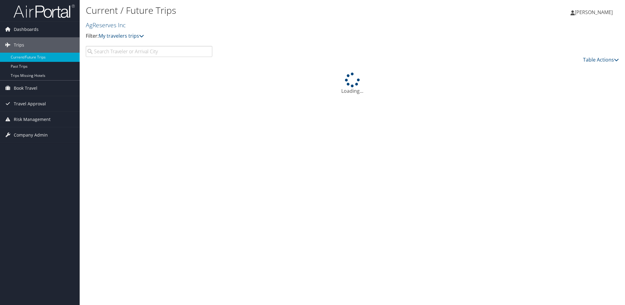 The width and height of the screenshot is (625, 305). What do you see at coordinates (106, 25) in the screenshot?
I see `a: AgReserves Inc` at bounding box center [106, 25].